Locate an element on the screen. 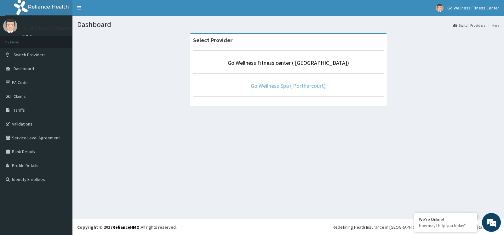 The height and width of the screenshot is (235, 504). a: Go Wellness Spa ( Portharcourt) is located at coordinates (288, 86).